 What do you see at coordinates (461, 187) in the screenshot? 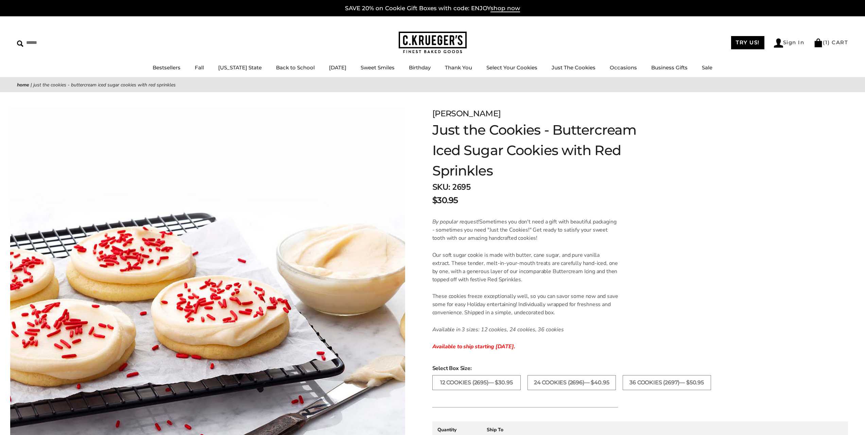
I see `span: 2695` at bounding box center [461, 187].